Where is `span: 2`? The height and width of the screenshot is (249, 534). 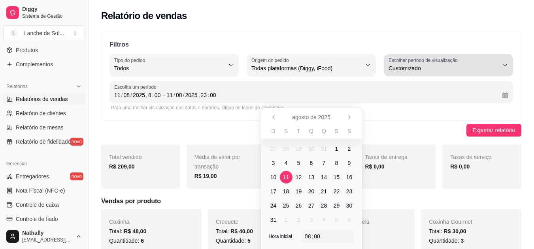
span: 2 is located at coordinates (349, 149).